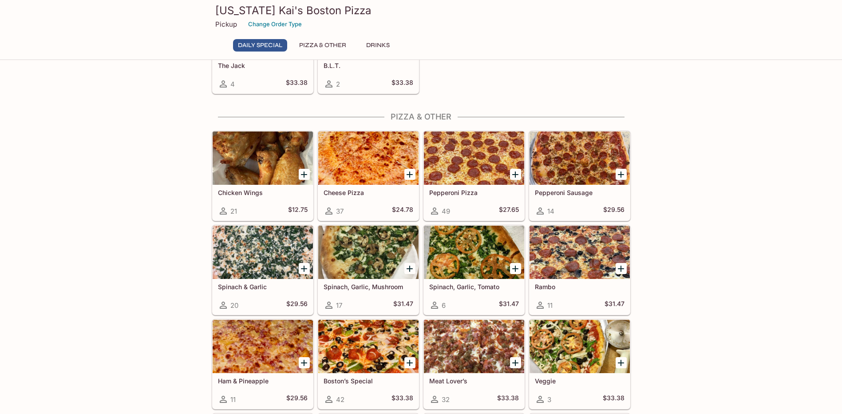  What do you see at coordinates (369, 381) in the screenshot?
I see `h5: Boston’s Special` at bounding box center [369, 381].